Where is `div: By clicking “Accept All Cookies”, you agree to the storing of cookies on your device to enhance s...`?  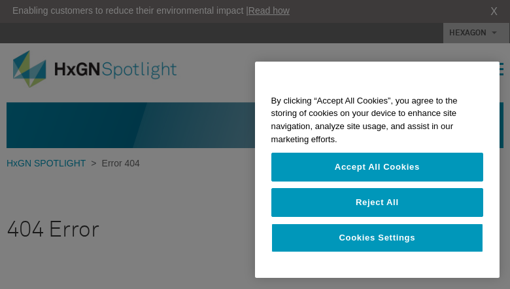 div: By clicking “Accept All Cookies”, you agree to the storing of cookies on your device to enhance s... is located at coordinates (378, 120).